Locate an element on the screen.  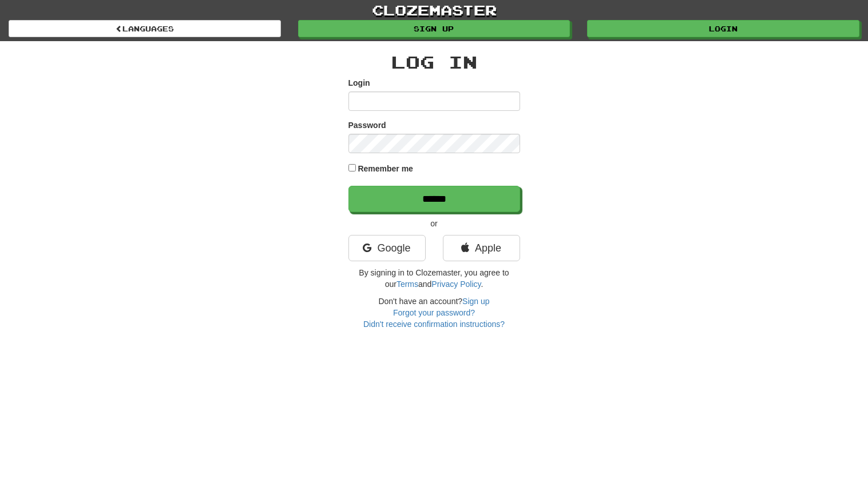
a: Terms is located at coordinates (407, 284).